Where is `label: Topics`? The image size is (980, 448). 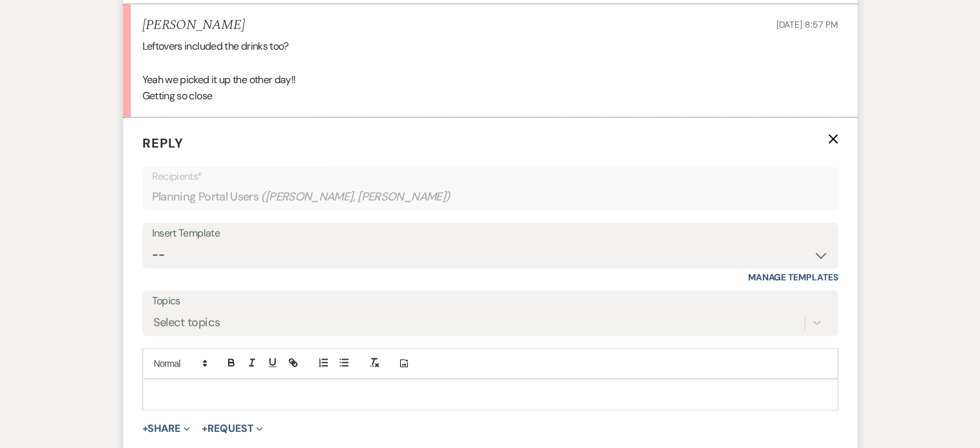 label: Topics is located at coordinates (490, 300).